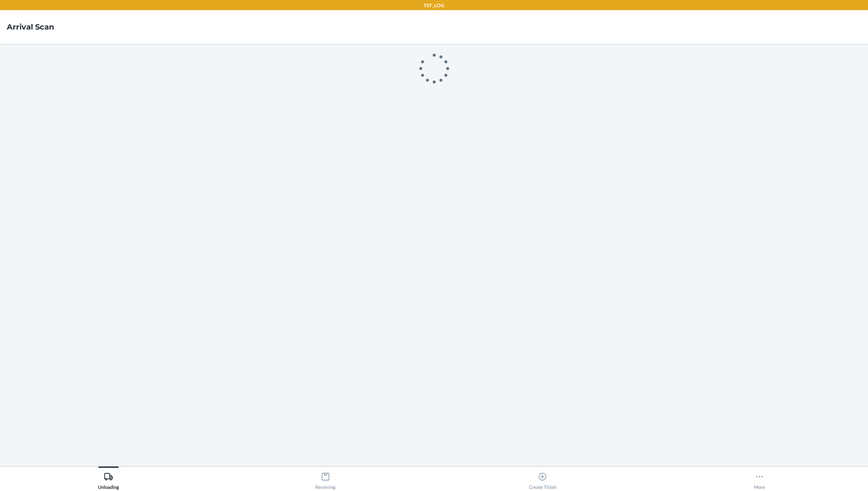 This screenshot has height=491, width=868. What do you see at coordinates (31, 27) in the screenshot?
I see `h4: Arrival Scan` at bounding box center [31, 27].